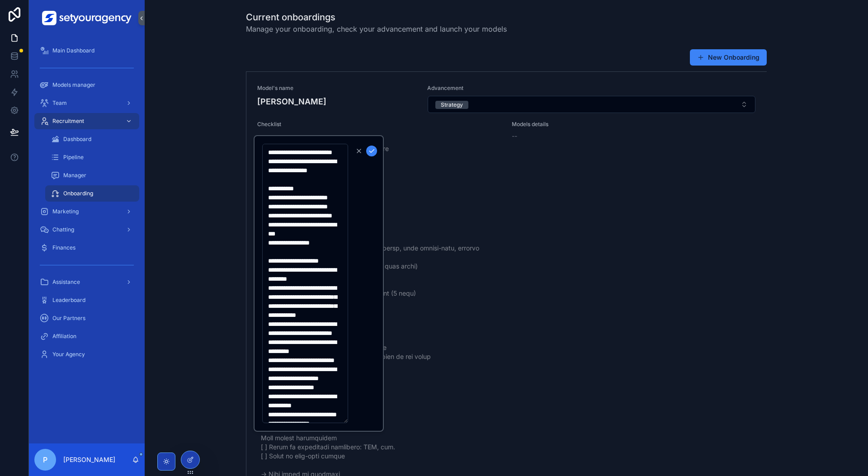  What do you see at coordinates (92, 175) in the screenshot?
I see `a: Manager` at bounding box center [92, 175].